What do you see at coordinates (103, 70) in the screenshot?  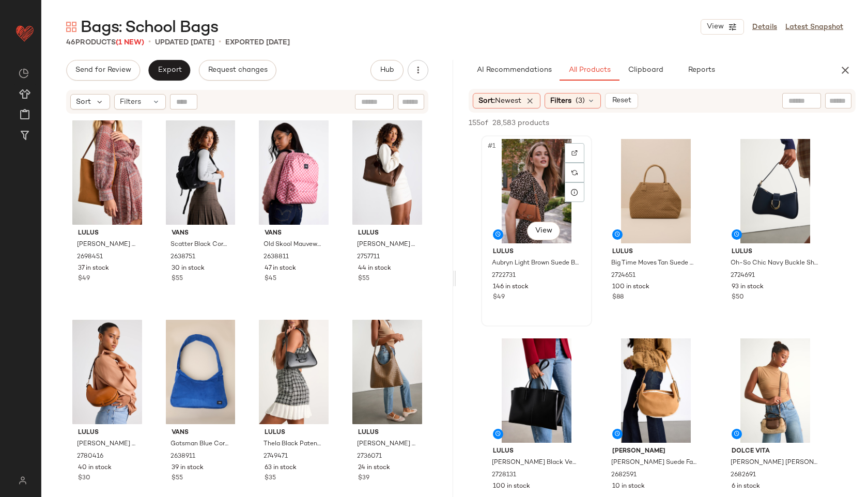 I see `span: Send for Review` at bounding box center [103, 70].